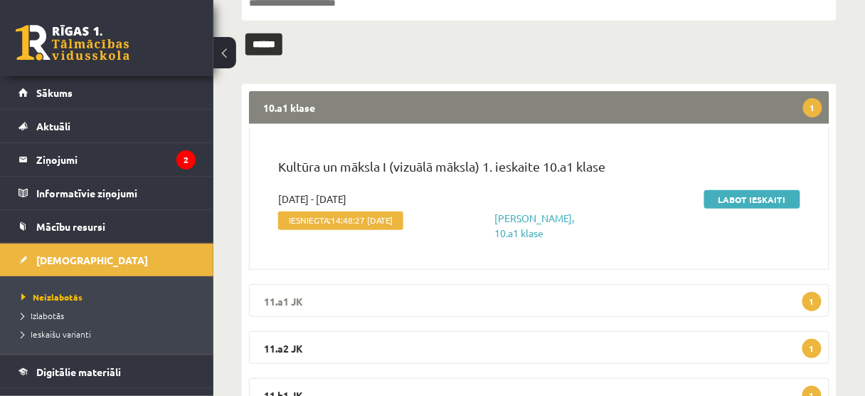 The image size is (865, 396). What do you see at coordinates (107, 92) in the screenshot?
I see `a: Sākums` at bounding box center [107, 92].